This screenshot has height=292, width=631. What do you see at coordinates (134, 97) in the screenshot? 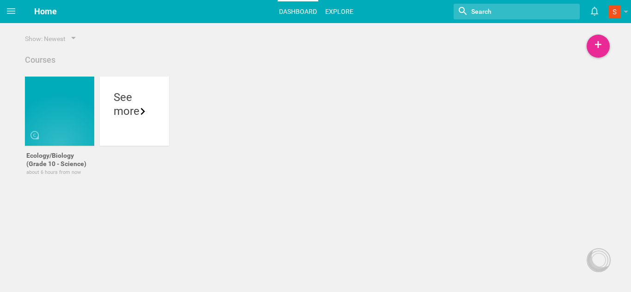
I see `div: See` at bounding box center [134, 97].